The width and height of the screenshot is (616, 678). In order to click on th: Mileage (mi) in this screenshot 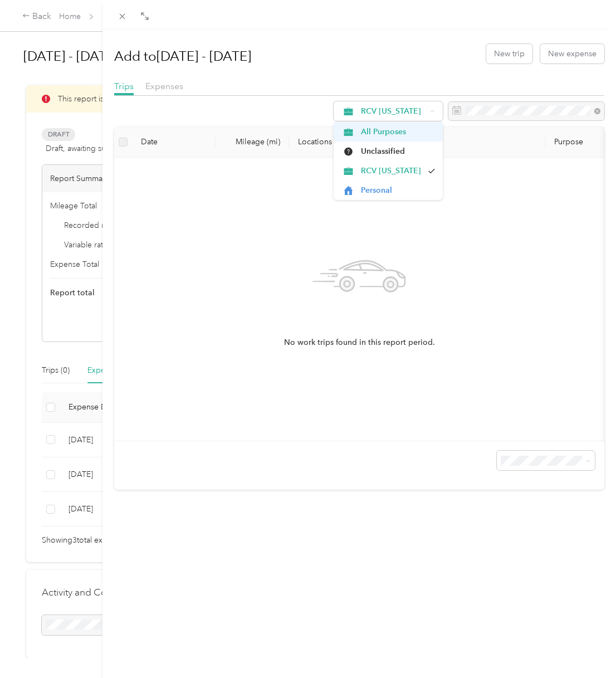, I will do `click(252, 142)`.